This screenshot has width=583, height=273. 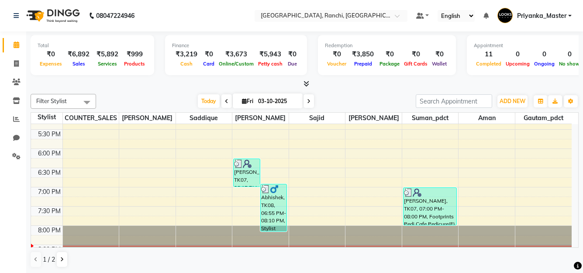 I want to click on span: Services, so click(x=107, y=64).